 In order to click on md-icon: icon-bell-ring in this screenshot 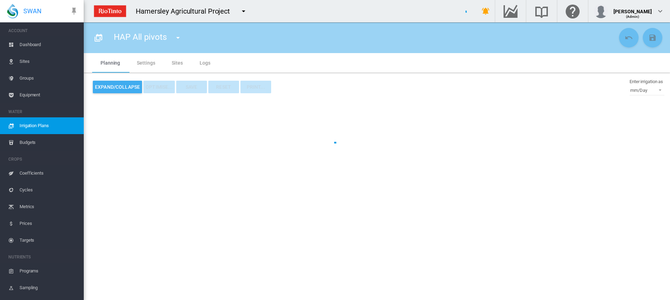, I will do `click(486, 11)`.